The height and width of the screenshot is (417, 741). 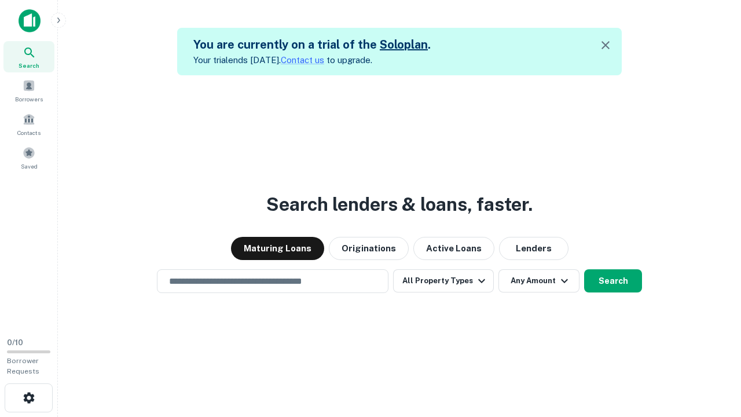 What do you see at coordinates (404, 45) in the screenshot?
I see `a: Soloplan` at bounding box center [404, 45].